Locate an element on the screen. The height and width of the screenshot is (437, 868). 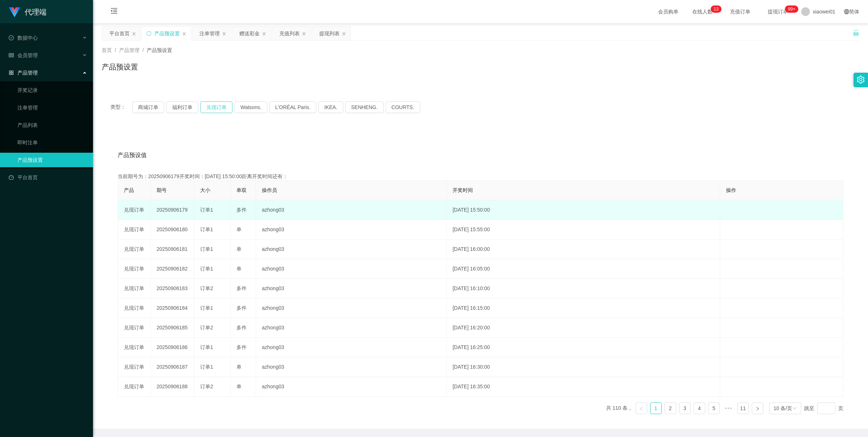
button: Watsons. is located at coordinates (251, 107).